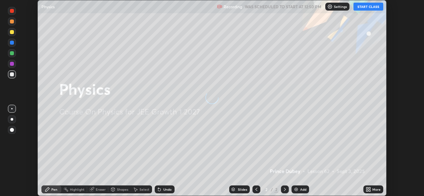  Describe the element at coordinates (283, 7) in the screenshot. I see `h5: WAS SCHEDULED TO START AT 12:50 PM` at that location.